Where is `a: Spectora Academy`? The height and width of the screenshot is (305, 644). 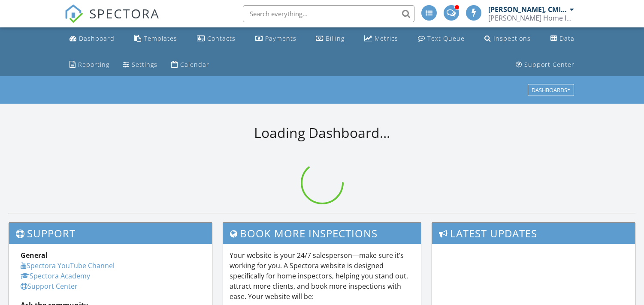
a: Spectora Academy is located at coordinates (55, 276).